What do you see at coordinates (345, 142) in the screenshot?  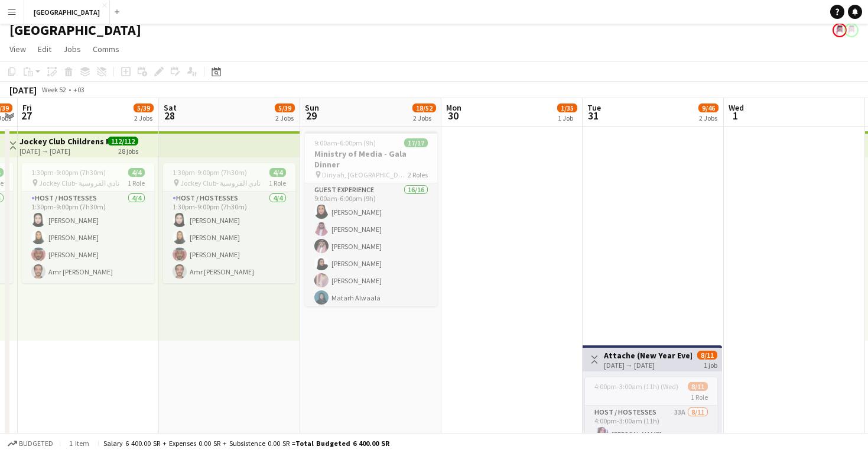 I see `span: 9:00am-6:00pm (9h)` at bounding box center [345, 142].